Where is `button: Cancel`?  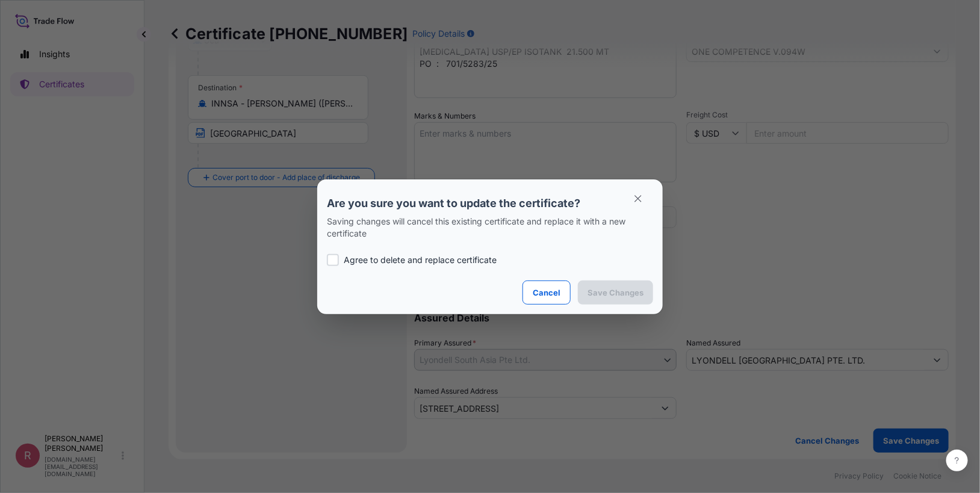 button: Cancel is located at coordinates (547, 293).